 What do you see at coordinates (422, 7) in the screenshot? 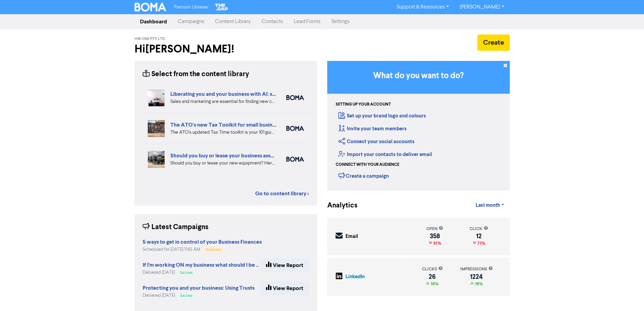
I see `a: Support & Resources` at bounding box center [422, 7].